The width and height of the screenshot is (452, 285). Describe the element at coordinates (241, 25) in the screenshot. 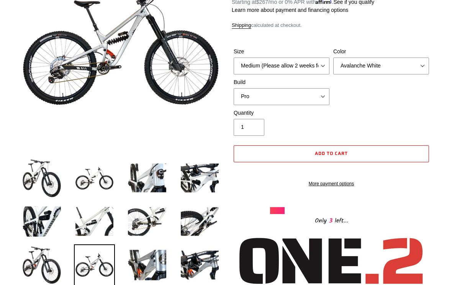

I see `a: Shipping` at that location.